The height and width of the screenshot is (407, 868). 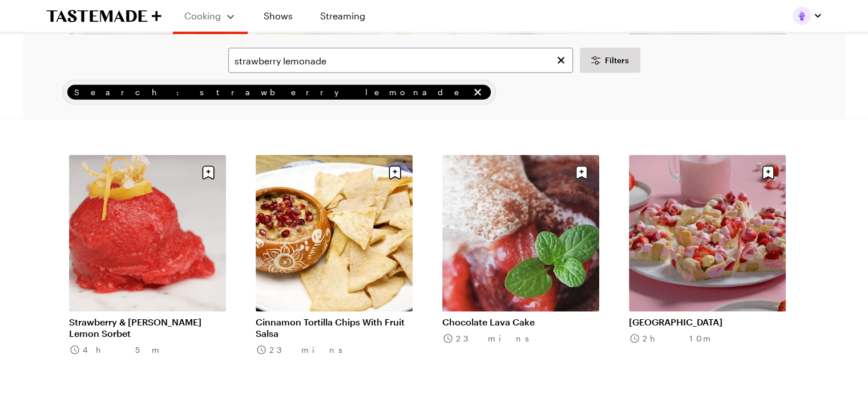 I want to click on button: Clear search, so click(x=561, y=60).